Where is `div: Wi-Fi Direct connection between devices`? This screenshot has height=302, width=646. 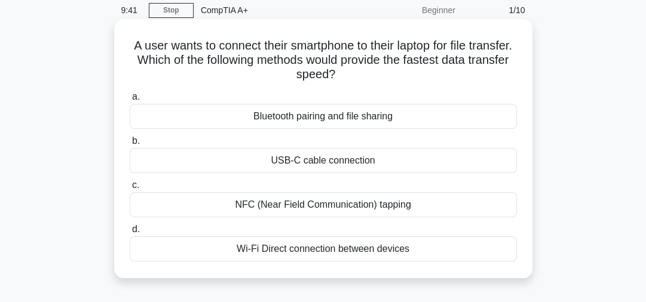 div: Wi-Fi Direct connection between devices is located at coordinates (323, 249).